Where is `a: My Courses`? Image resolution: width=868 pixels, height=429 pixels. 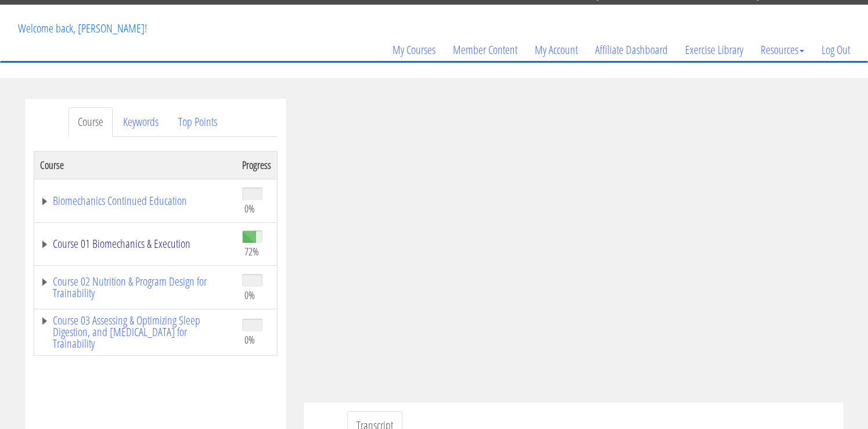
a: My Courses is located at coordinates (414, 50).